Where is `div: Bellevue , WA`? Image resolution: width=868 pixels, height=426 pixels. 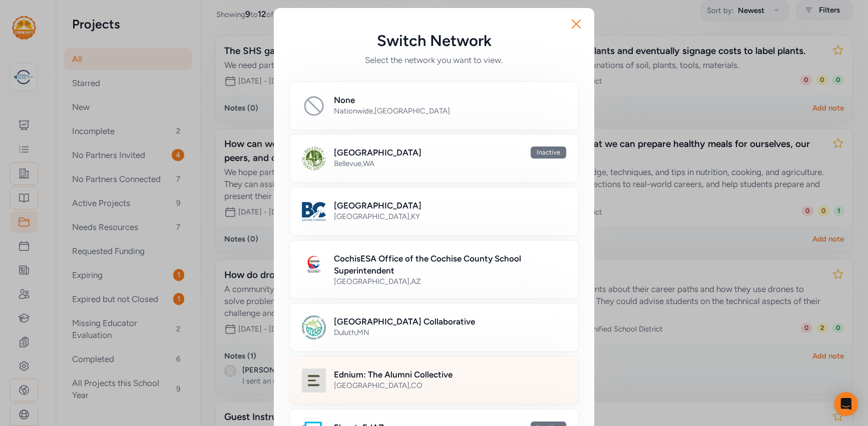
div: Bellevue , WA is located at coordinates (450, 164).